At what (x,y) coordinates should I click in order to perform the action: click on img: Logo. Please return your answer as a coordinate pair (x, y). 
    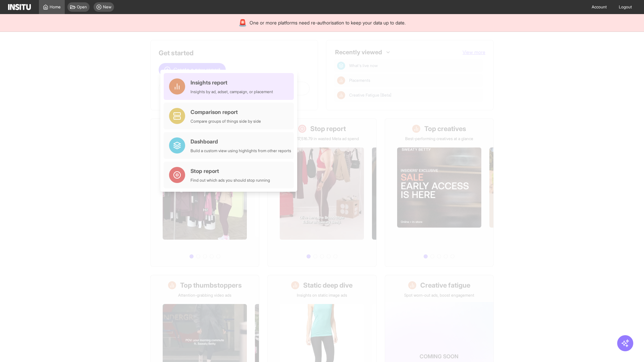
    Looking at the image, I should click on (20, 7).